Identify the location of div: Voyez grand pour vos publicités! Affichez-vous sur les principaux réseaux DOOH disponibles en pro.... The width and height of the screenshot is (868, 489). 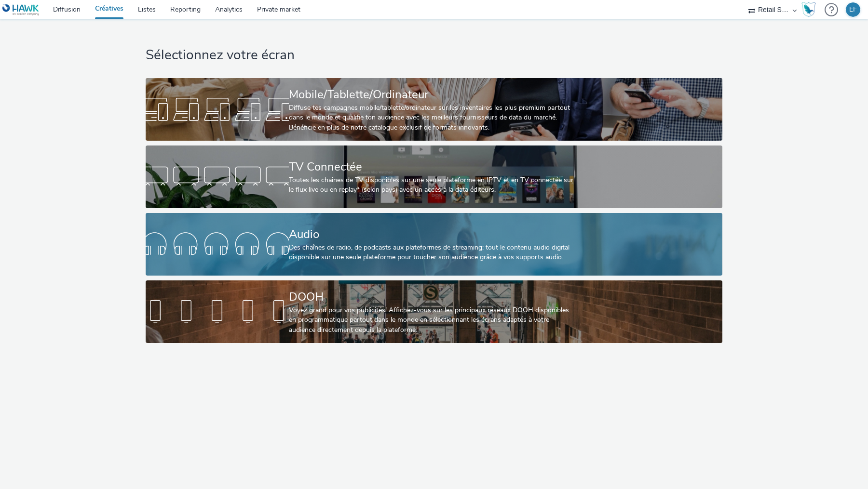
(432, 320).